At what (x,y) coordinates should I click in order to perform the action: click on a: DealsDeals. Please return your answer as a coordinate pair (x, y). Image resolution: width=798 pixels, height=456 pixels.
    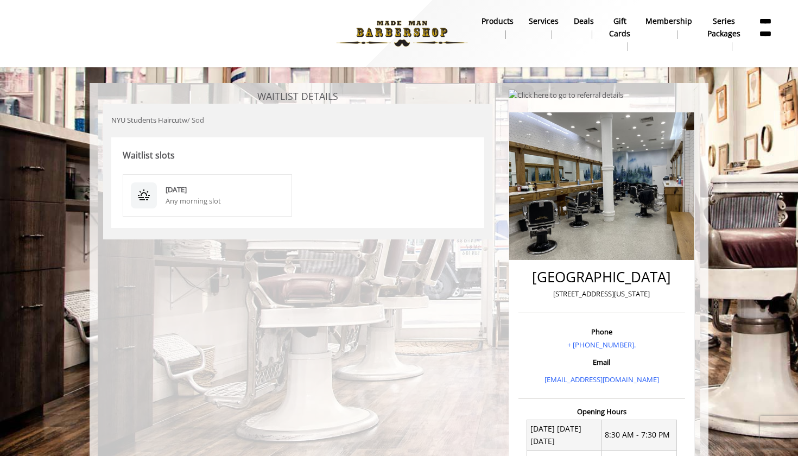
    Looking at the image, I should click on (584, 28).